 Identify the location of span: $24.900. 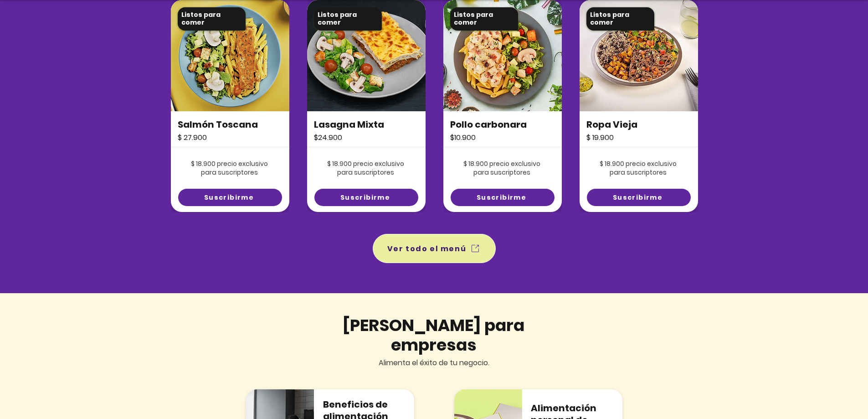
(328, 137).